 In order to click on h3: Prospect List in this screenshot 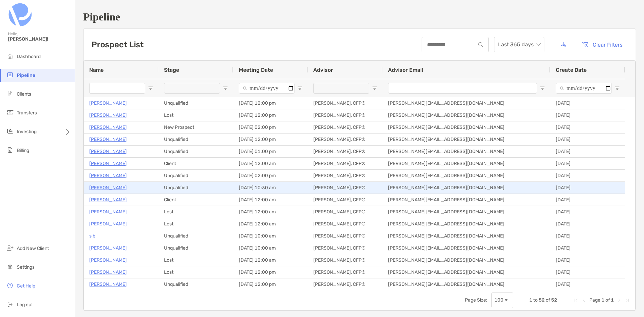, I will do `click(117, 45)`.